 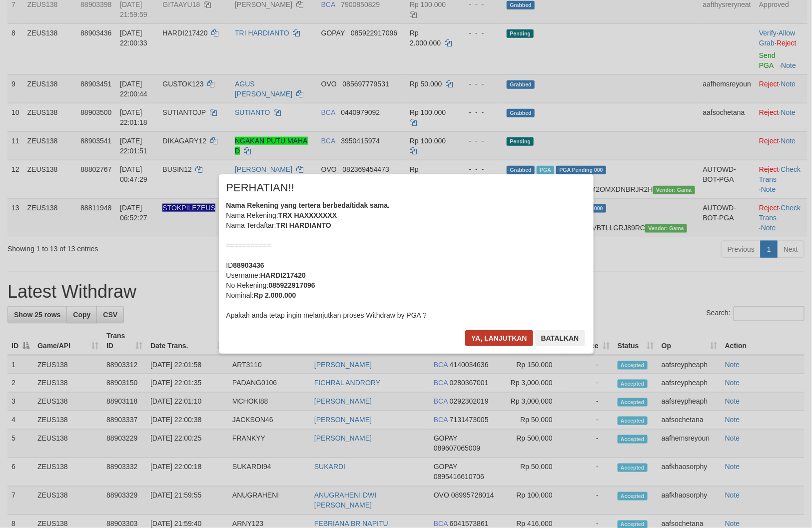 What do you see at coordinates (304, 225) in the screenshot?
I see `b: TRI HARDIANTO` at bounding box center [304, 225].